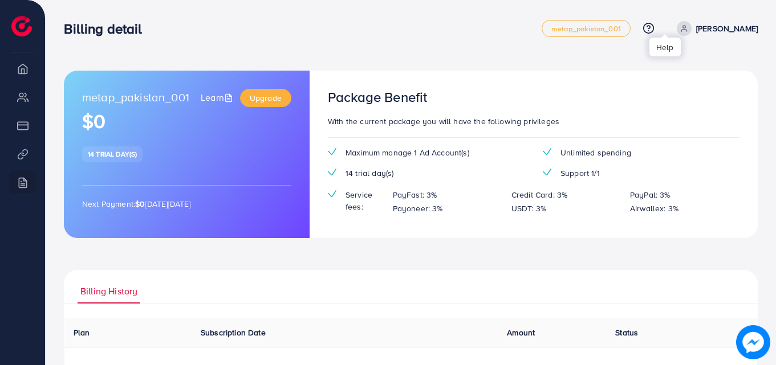 The width and height of the screenshot is (776, 365). Describe the element at coordinates (627, 333) in the screenshot. I see `span: Status` at that location.